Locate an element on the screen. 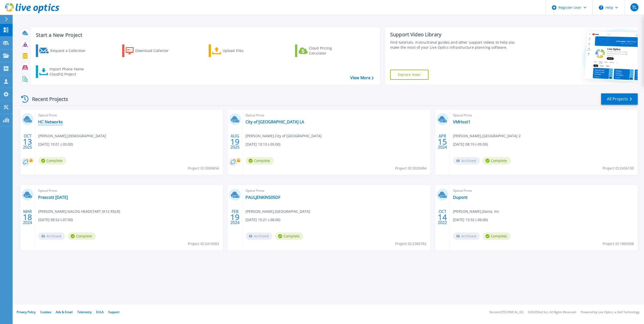 The image size is (644, 324). div: Find tutorials, instructional guides and other support videos to help you make the most of your L... is located at coordinates (455, 45).